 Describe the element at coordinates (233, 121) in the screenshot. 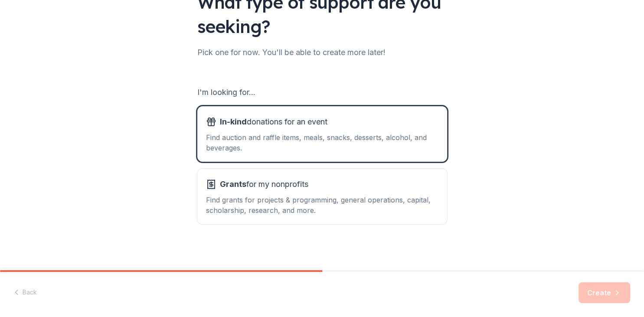

I see `span: In-kind` at that location.